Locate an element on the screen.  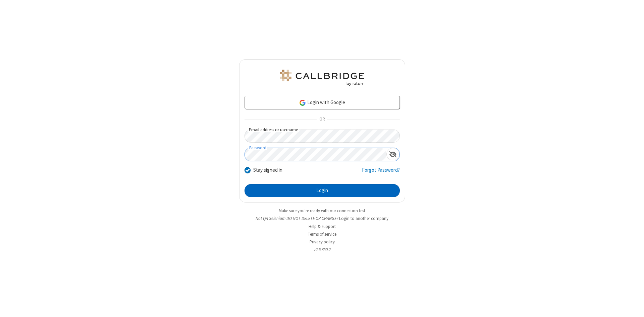
a: Help & support is located at coordinates (322, 227).